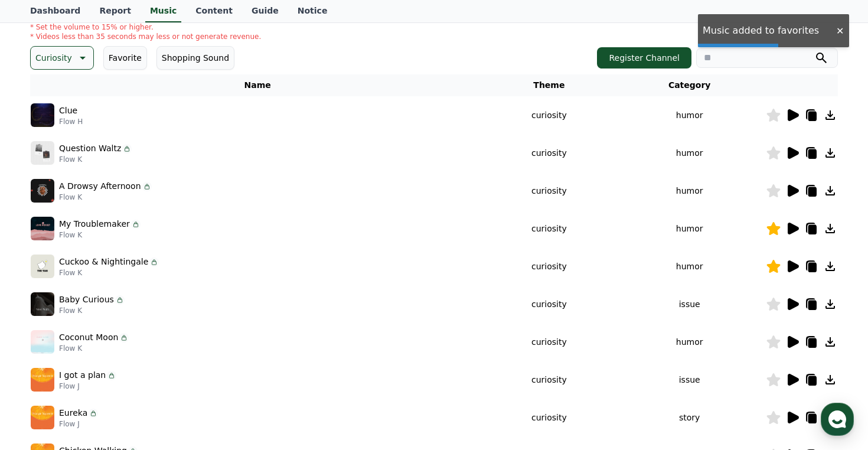 This screenshot has width=868, height=450. I want to click on p: Clue, so click(68, 110).